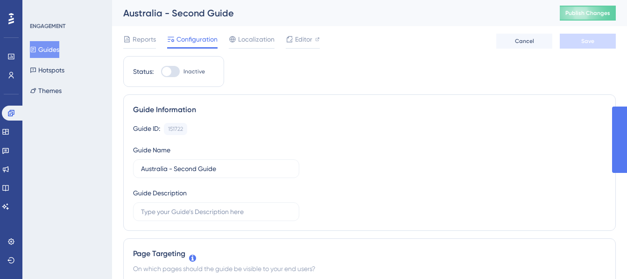 The width and height of the screenshot is (627, 279). What do you see at coordinates (48, 26) in the screenshot?
I see `div: ENGAGEMENT` at bounding box center [48, 26].